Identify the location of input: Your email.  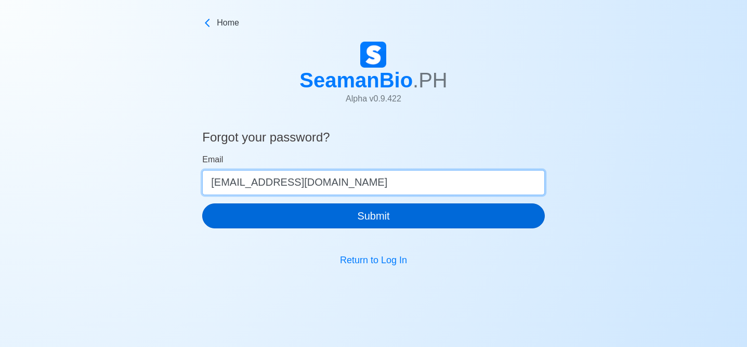
(373, 182).